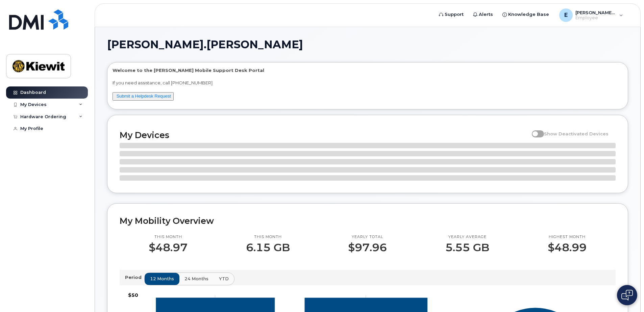  Describe the element at coordinates (534, 130) in the screenshot. I see `input: Show Deactivated Devices` at that location.